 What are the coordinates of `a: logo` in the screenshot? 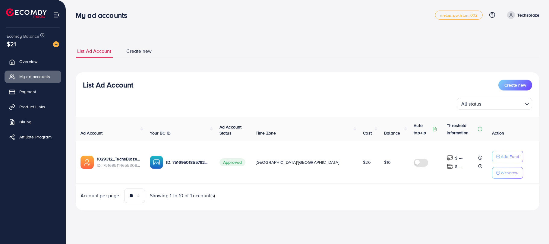 It's located at (26, 13).